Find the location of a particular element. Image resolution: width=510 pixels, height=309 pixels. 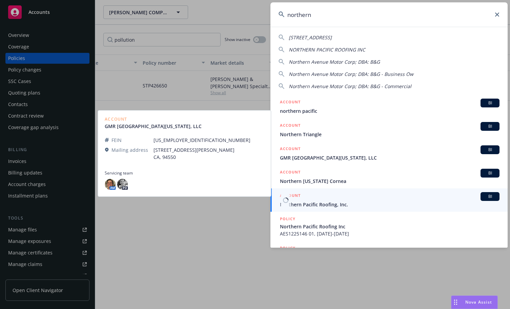

div: Drag to move is located at coordinates (456, 302).